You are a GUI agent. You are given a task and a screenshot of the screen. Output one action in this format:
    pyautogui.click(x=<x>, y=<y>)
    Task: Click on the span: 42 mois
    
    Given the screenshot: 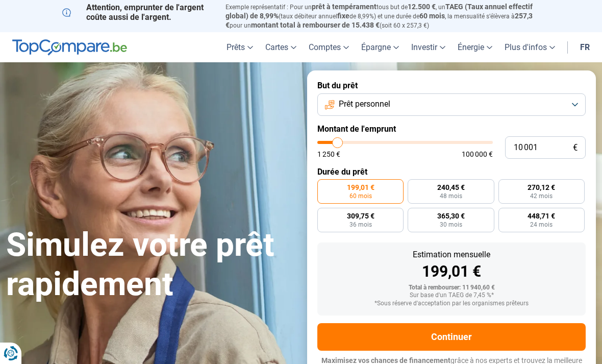 What is the action you would take?
    pyautogui.click(x=541, y=196)
    